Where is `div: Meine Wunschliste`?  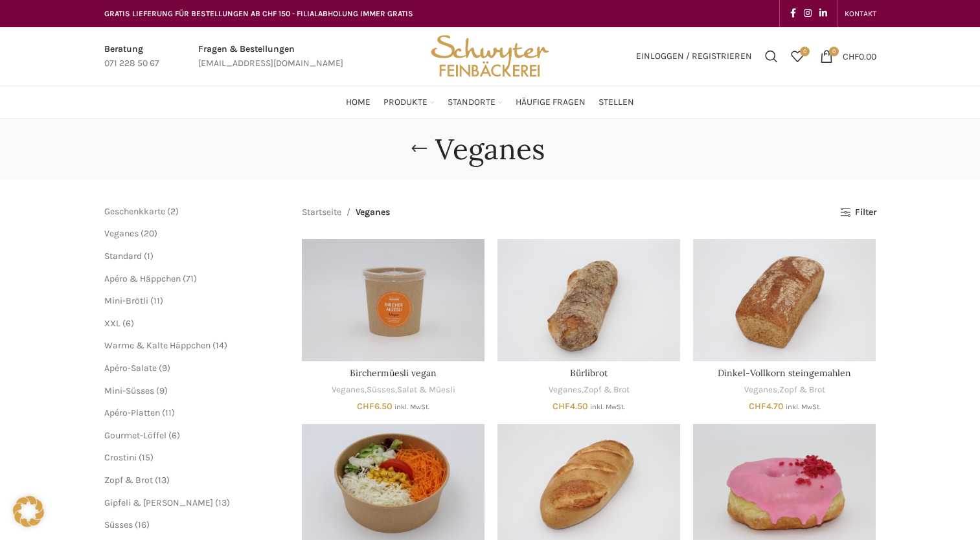
div: Meine Wunschliste is located at coordinates (797, 57).